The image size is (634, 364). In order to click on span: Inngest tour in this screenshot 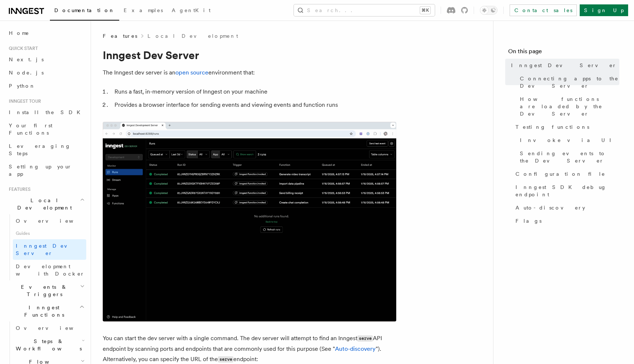, I will do `click(24, 102)`.